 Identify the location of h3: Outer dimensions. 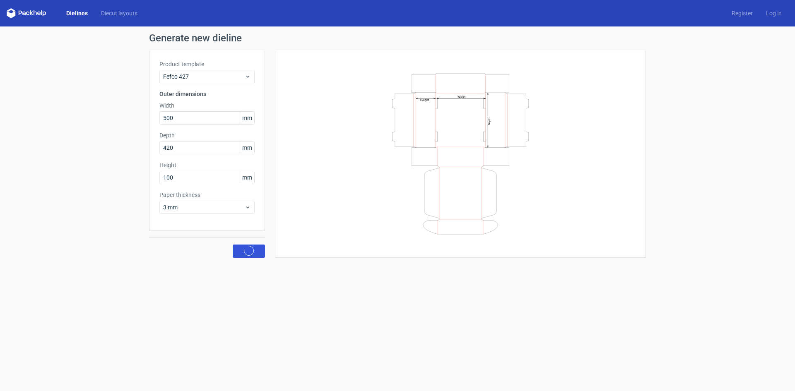
(207, 94).